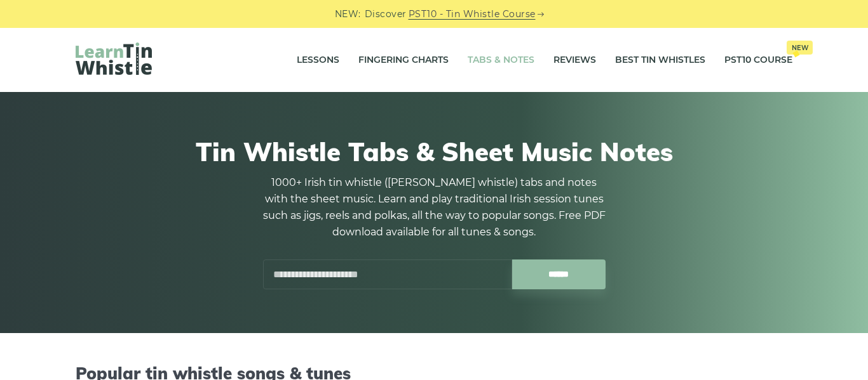  Describe the element at coordinates (575, 61) in the screenshot. I see `a: Reviews` at that location.